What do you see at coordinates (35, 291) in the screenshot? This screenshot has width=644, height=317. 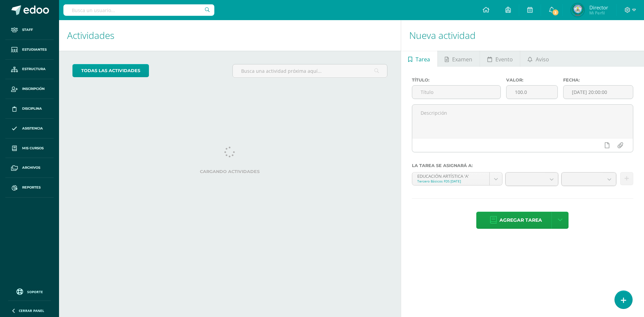 I see `span: Soporte` at bounding box center [35, 291].